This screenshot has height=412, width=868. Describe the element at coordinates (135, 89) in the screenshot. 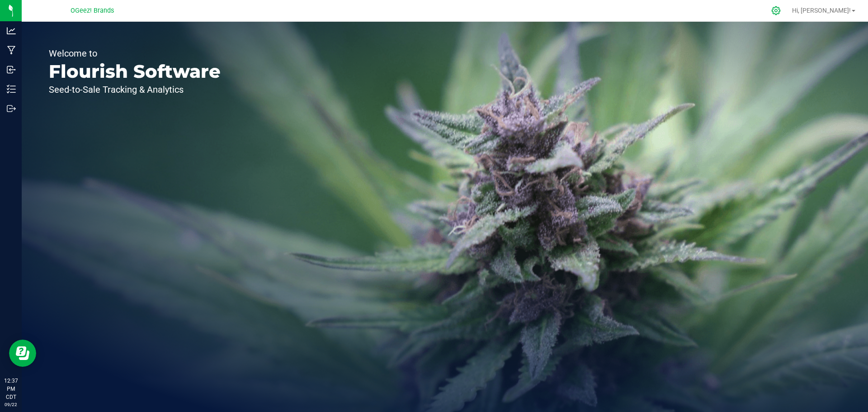

I see `p: Seed-to-Sale Tracking & Analytics` at that location.